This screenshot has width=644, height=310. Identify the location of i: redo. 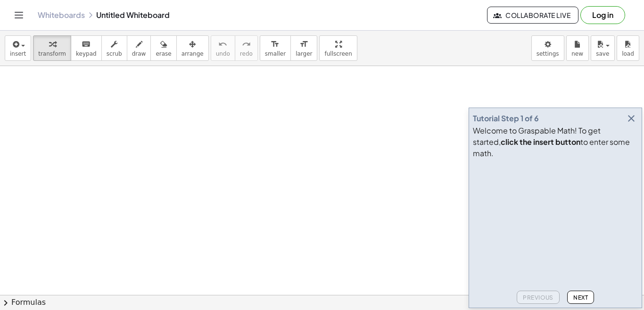
(246, 44).